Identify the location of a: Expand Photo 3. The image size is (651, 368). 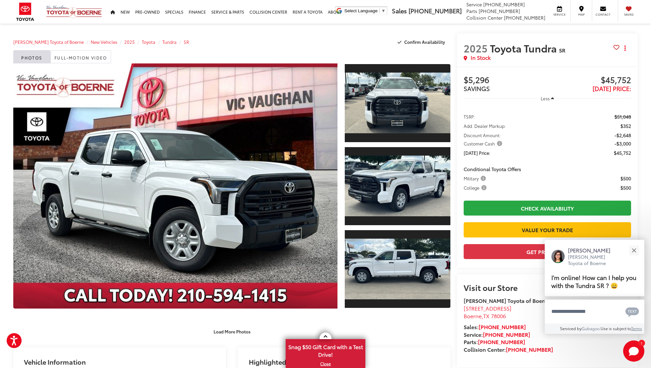
(397, 269).